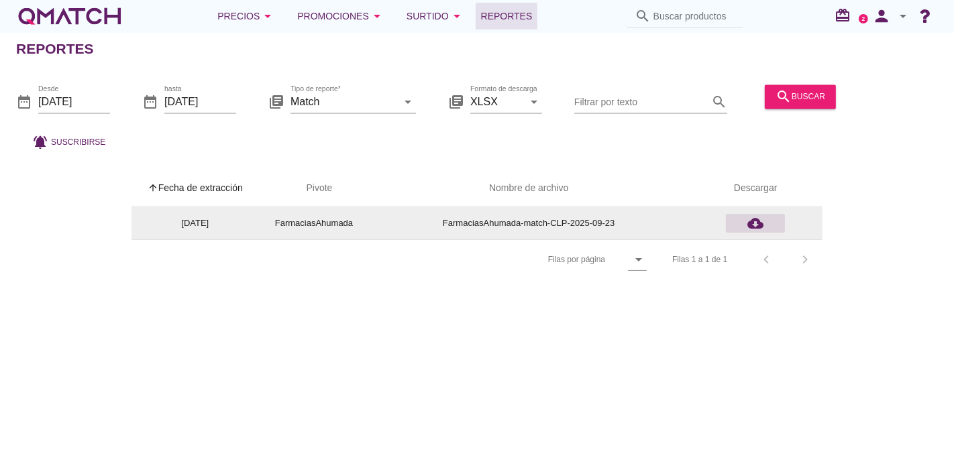 The width and height of the screenshot is (954, 470). What do you see at coordinates (529, 223) in the screenshot?
I see `td: FarmaciasAhumada-match-CLP-2025-09-23` at bounding box center [529, 223].